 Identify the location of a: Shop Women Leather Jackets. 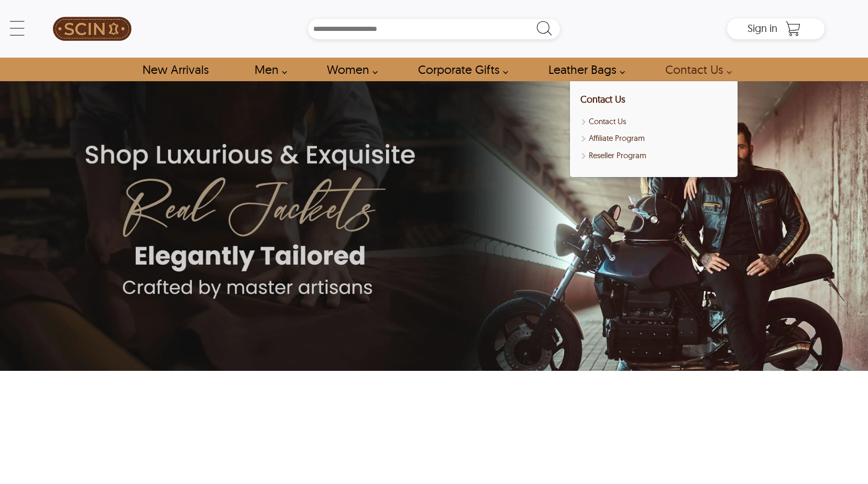
(349, 69).